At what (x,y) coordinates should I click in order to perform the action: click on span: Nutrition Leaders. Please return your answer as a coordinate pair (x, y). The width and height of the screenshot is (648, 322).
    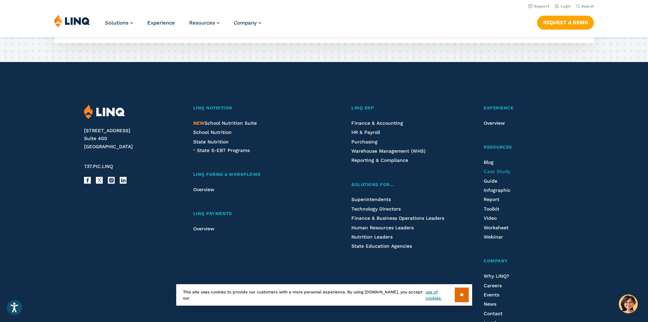
    Looking at the image, I should click on (372, 237).